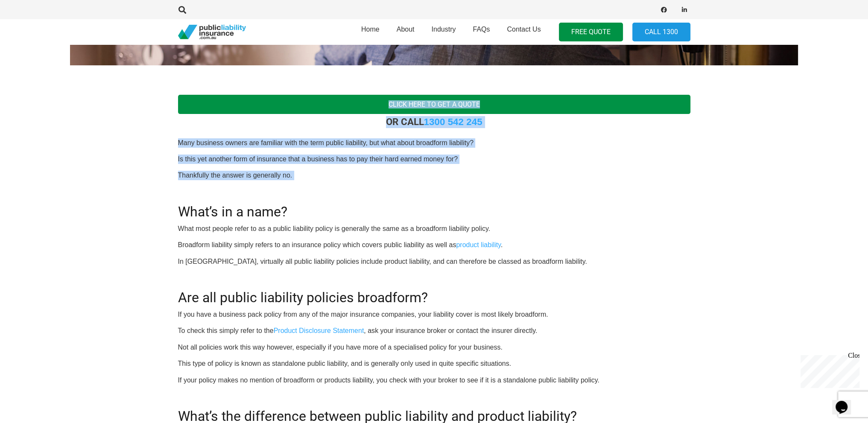 The width and height of the screenshot is (868, 423). What do you see at coordinates (370, 32) in the screenshot?
I see `a: Home` at bounding box center [370, 32].